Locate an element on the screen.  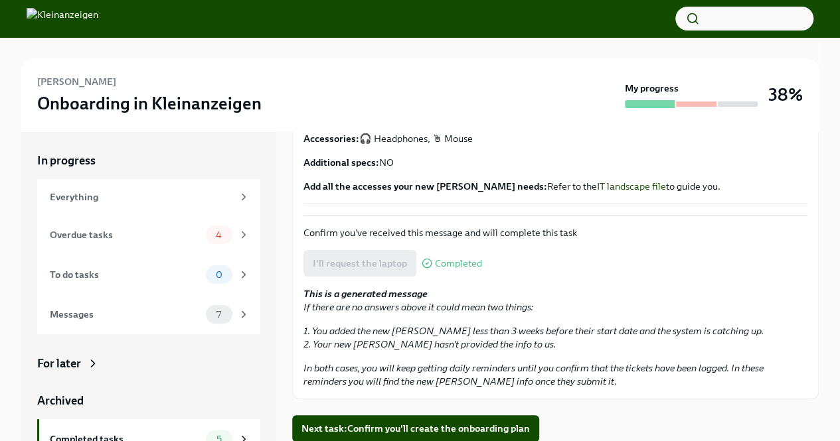
a: Everything is located at coordinates (149, 197).